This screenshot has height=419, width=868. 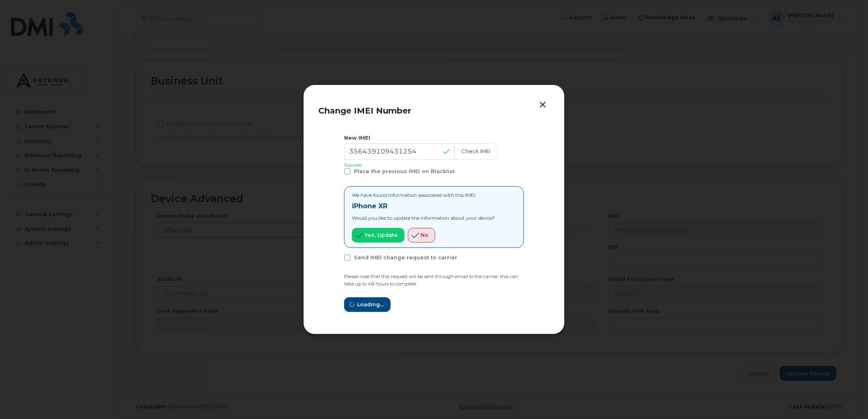 I want to click on span: Place the previous IMEI on Blacklist, so click(x=404, y=171).